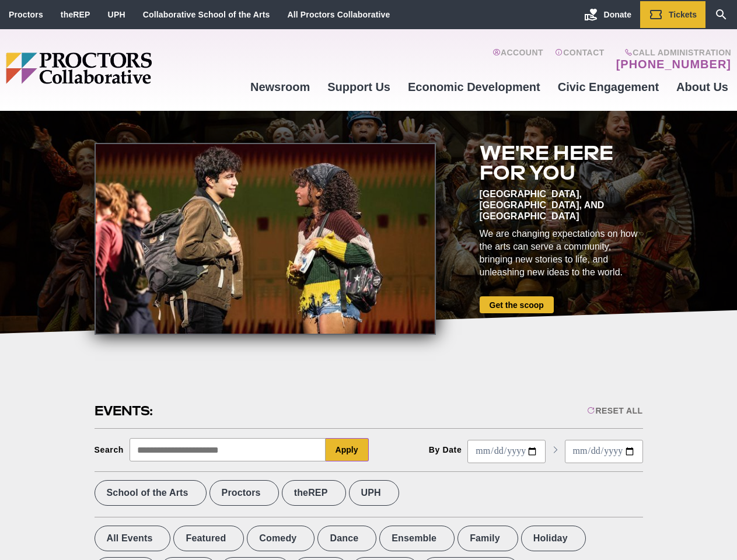 The height and width of the screenshot is (560, 737). Describe the element at coordinates (76, 15) in the screenshot. I see `a: theREP` at that location.